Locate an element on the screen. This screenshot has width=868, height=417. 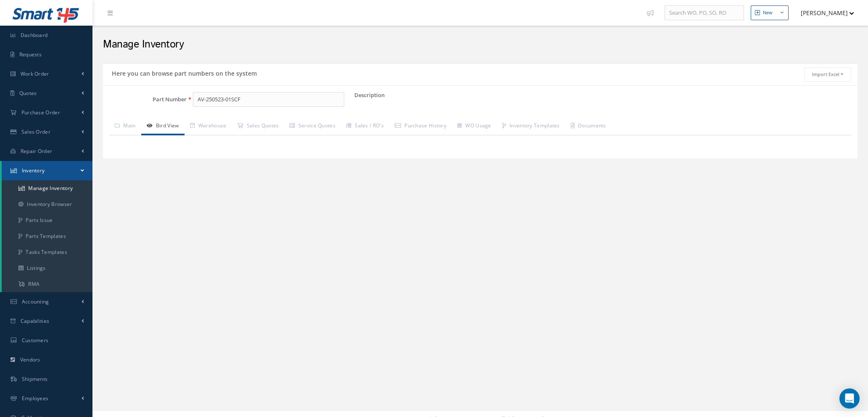
span: Shipments is located at coordinates (35, 378).